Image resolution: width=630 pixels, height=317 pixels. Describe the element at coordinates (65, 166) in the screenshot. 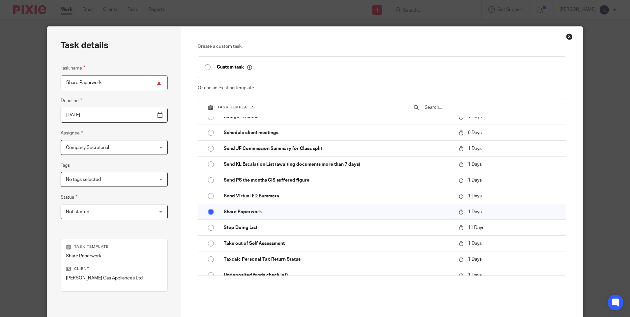

I see `label: Tags` at that location.